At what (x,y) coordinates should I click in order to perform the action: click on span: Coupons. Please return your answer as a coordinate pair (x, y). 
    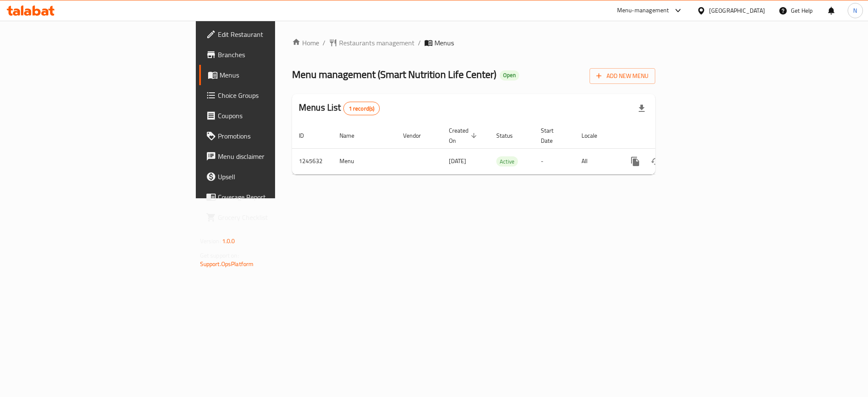
    Looking at the image, I should click on (276, 116).